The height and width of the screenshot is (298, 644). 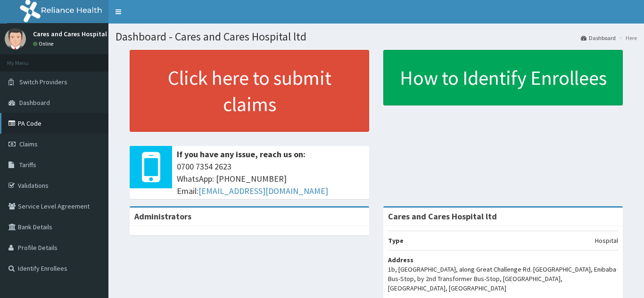 I want to click on a: Dashboard, so click(x=598, y=37).